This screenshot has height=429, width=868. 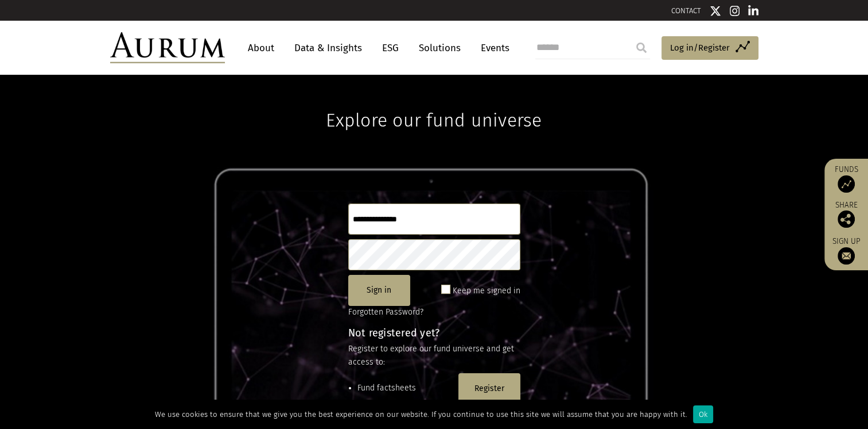 What do you see at coordinates (846, 218) in the screenshot?
I see `img: Share this post` at bounding box center [846, 218].